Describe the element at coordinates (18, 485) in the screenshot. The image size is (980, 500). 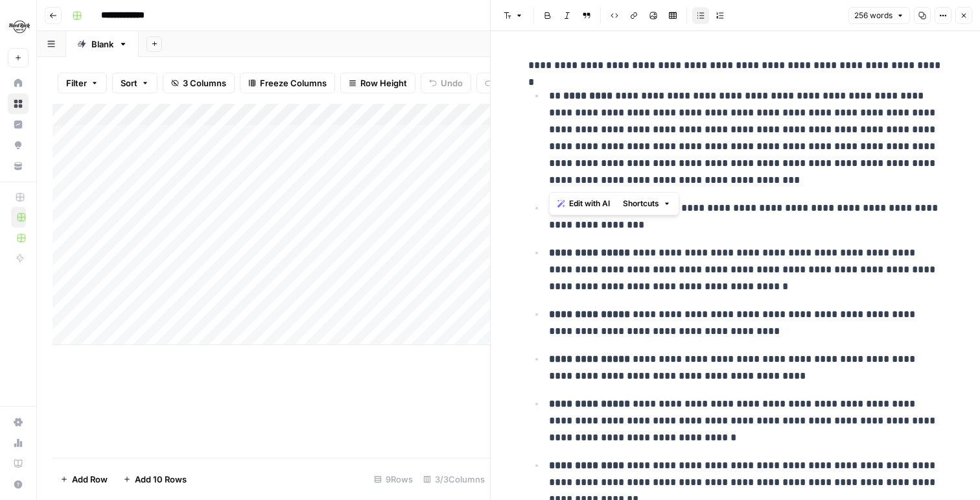
I see `button: Help + Support` at that location.